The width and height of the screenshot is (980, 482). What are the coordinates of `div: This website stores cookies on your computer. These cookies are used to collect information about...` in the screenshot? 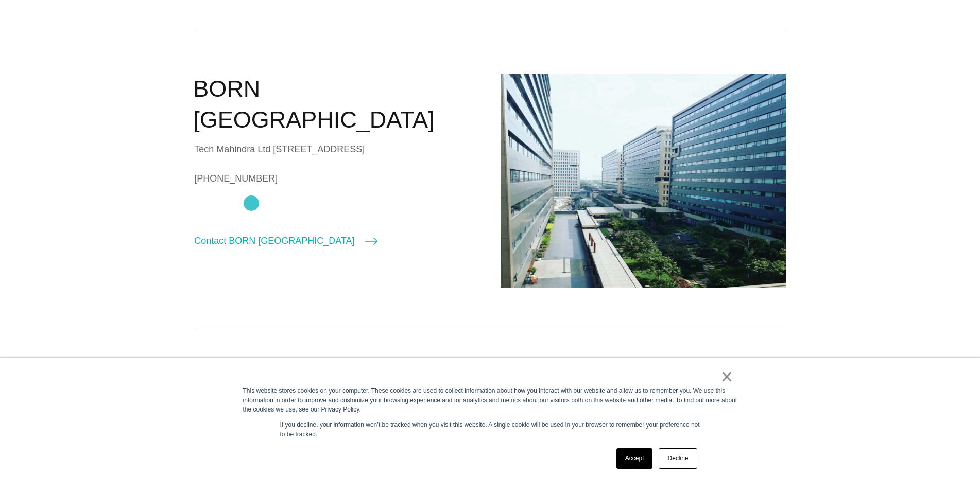 It's located at (490, 400).